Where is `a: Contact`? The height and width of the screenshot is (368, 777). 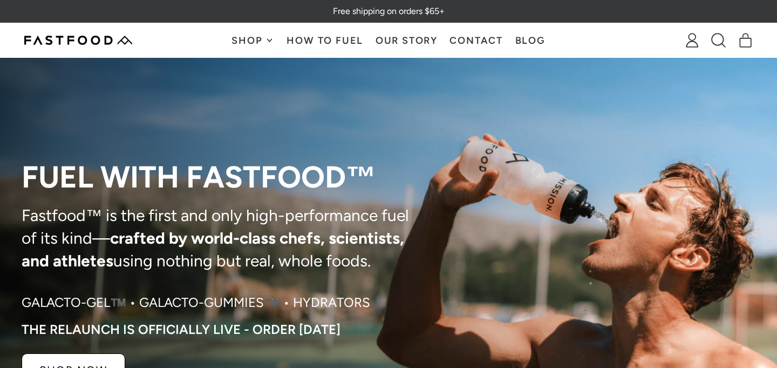 a: Contact is located at coordinates (476, 40).